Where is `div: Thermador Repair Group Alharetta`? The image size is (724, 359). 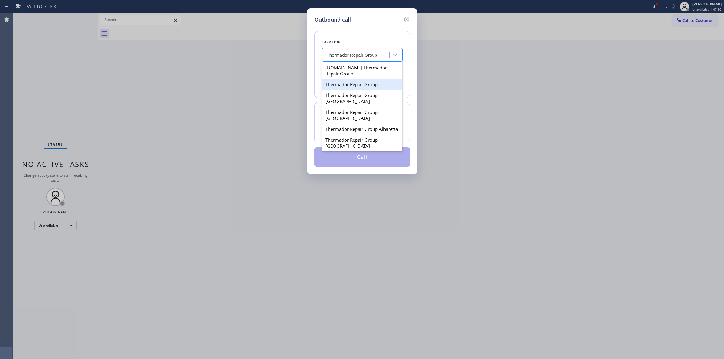 div: Thermador Repair Group Alharetta is located at coordinates (362, 129).